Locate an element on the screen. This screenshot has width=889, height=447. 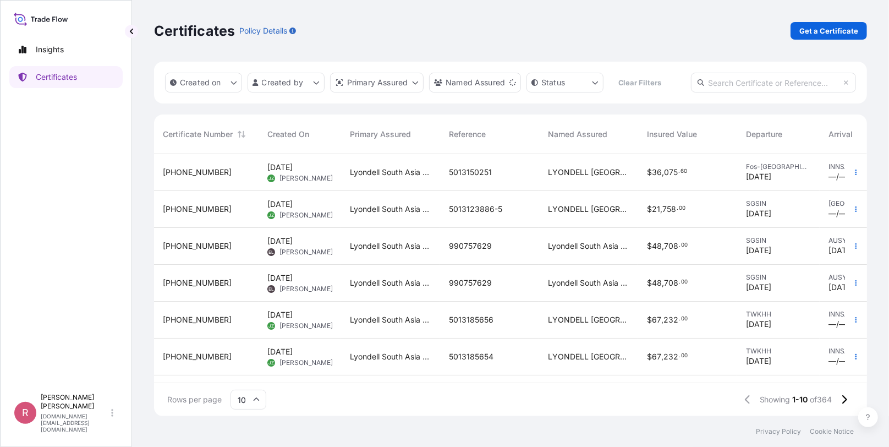
button: cargoOwner Filter options is located at coordinates (475, 83).